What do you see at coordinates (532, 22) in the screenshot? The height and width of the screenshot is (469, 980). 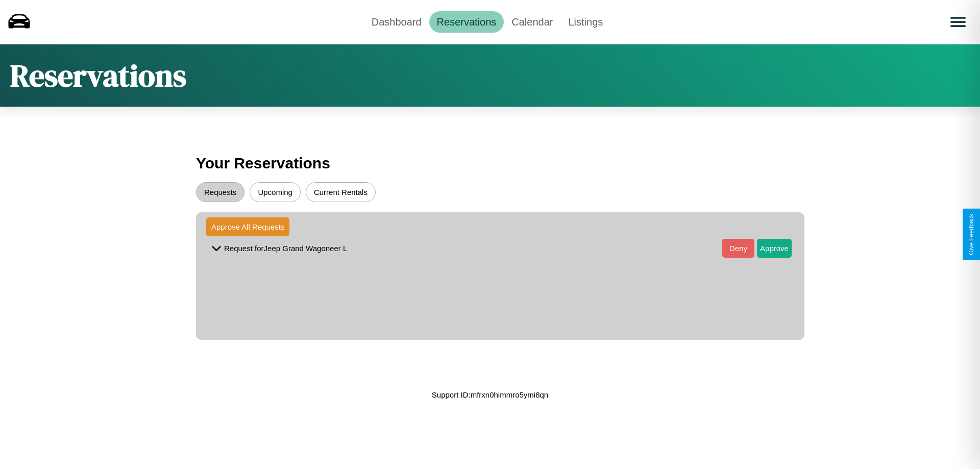 I see `a: Calendar` at bounding box center [532, 22].